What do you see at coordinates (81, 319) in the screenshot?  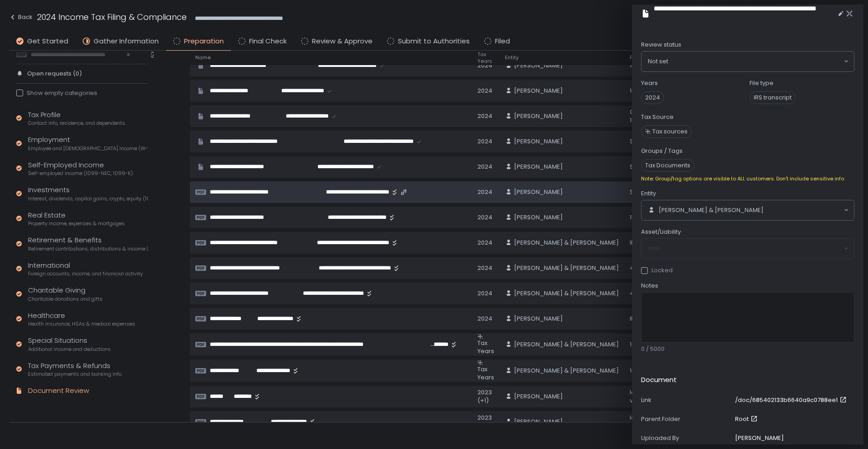 I see `div: Healthcare` at bounding box center [81, 319].